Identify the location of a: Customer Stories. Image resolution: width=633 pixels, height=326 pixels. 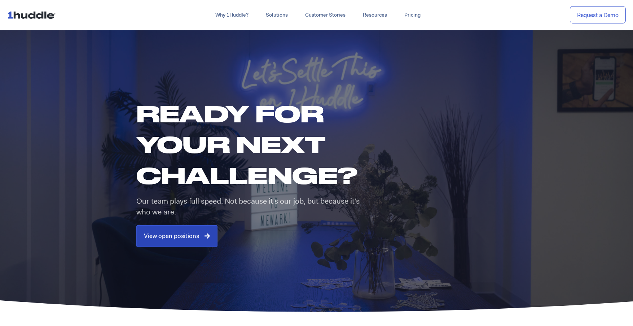
(325, 15).